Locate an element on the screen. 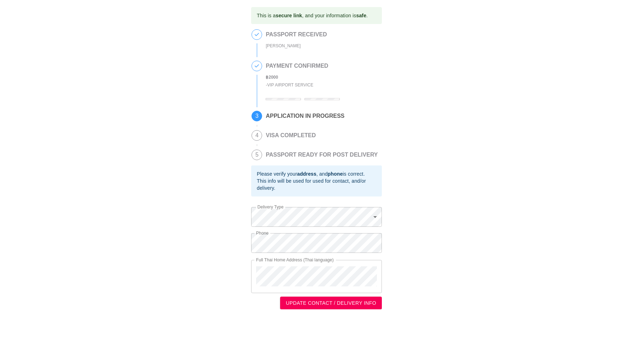 The width and height of the screenshot is (633, 364). span: 1 is located at coordinates (257, 34).